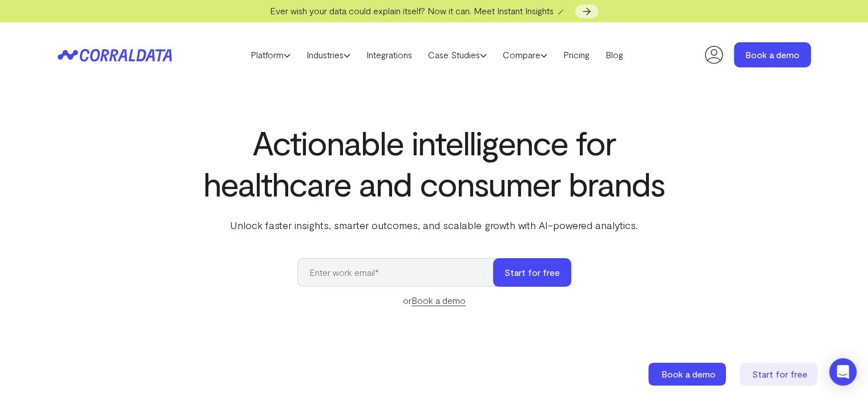 The height and width of the screenshot is (397, 868). What do you see at coordinates (576, 55) in the screenshot?
I see `a: Pricing` at bounding box center [576, 55].